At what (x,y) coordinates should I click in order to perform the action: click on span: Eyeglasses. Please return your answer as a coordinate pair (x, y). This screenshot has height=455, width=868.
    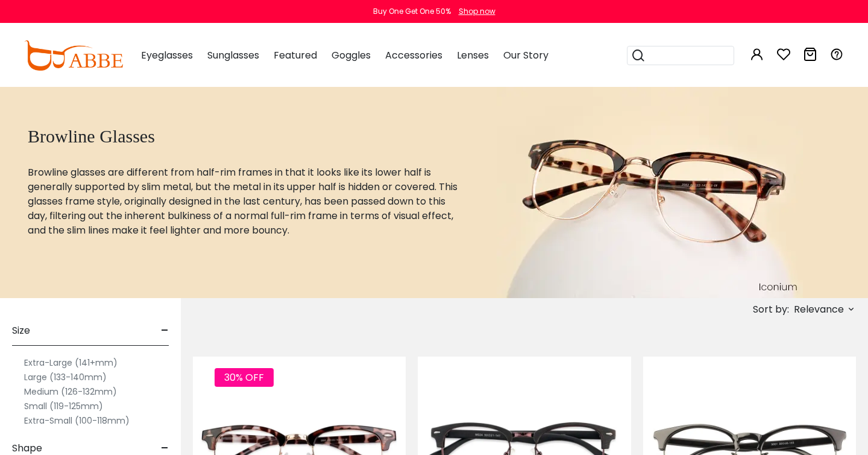
    Looking at the image, I should click on (167, 55).